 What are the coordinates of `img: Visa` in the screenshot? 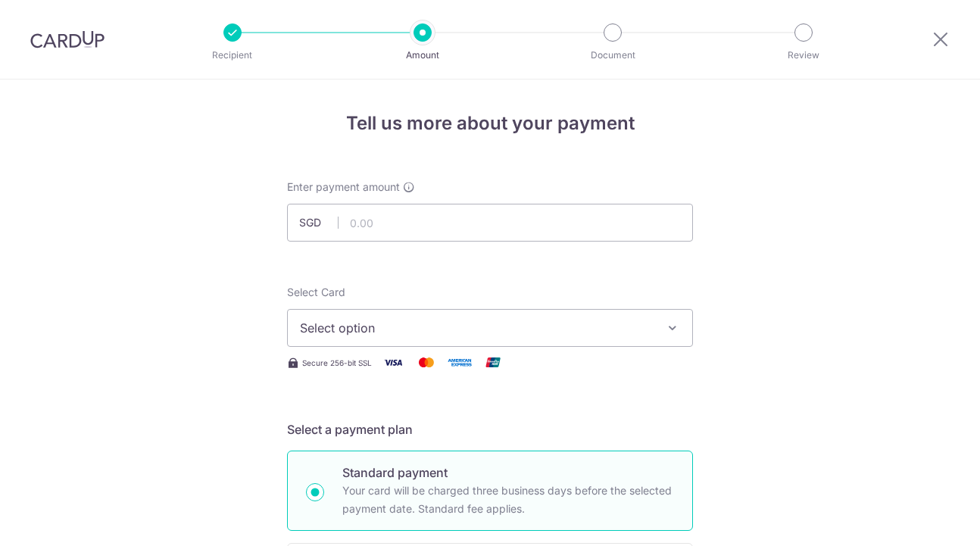 It's located at (393, 362).